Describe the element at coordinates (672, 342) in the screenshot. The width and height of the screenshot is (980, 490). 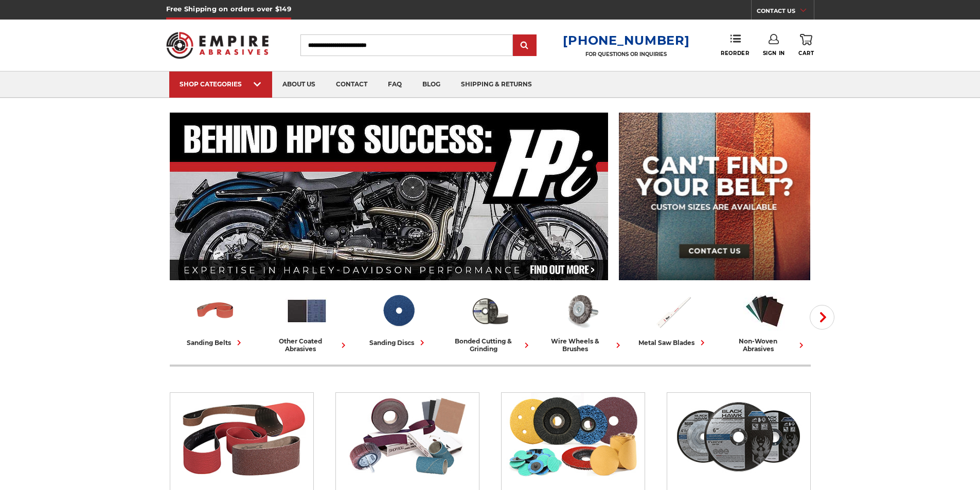
I see `div: metal saw blades` at that location.